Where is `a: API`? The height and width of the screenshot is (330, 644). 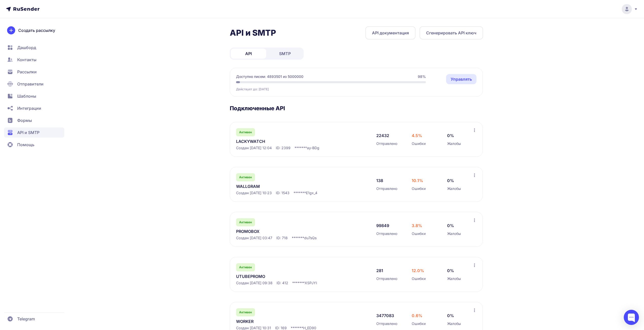 a: API is located at coordinates (249, 54).